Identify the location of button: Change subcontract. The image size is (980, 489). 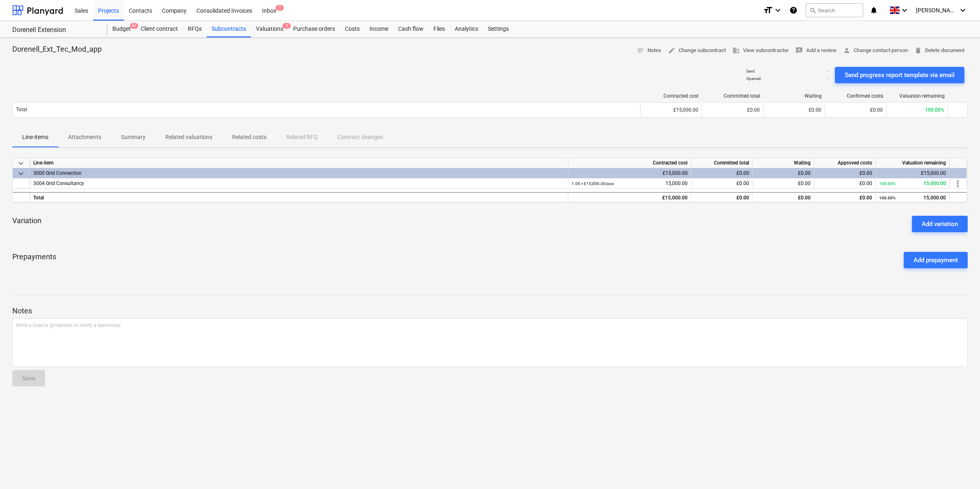
(697, 51).